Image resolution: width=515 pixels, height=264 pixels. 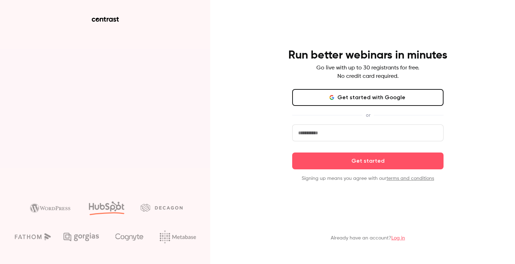 What do you see at coordinates (368, 115) in the screenshot?
I see `span: or` at bounding box center [368, 115].